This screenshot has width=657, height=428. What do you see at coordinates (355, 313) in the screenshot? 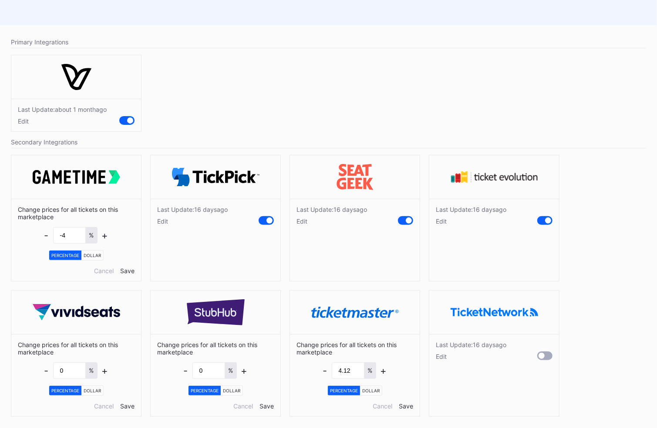
I see `img: ticketmaster.svg` at bounding box center [355, 313].